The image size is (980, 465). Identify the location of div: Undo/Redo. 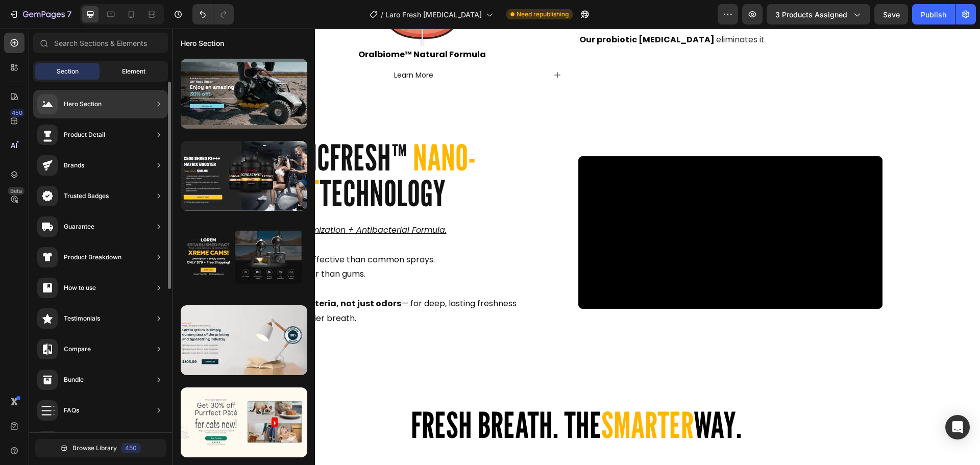
(213, 14).